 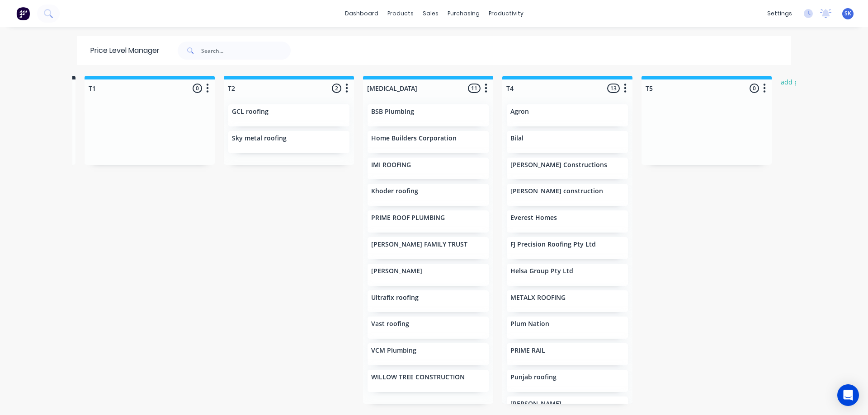 I want to click on div: IMI ROOFING, so click(x=428, y=168).